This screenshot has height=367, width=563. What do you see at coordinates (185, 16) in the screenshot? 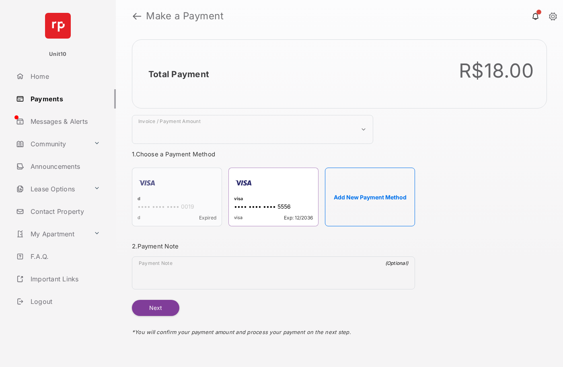
I see `strong: Make a Payment` at bounding box center [185, 16].